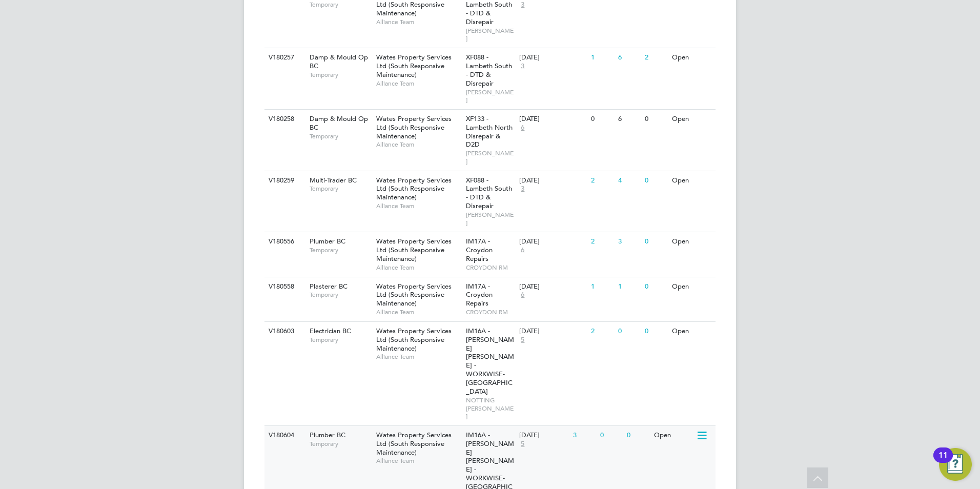 This screenshot has width=980, height=489. Describe the element at coordinates (330, 331) in the screenshot. I see `span: Electrician BC` at that location.